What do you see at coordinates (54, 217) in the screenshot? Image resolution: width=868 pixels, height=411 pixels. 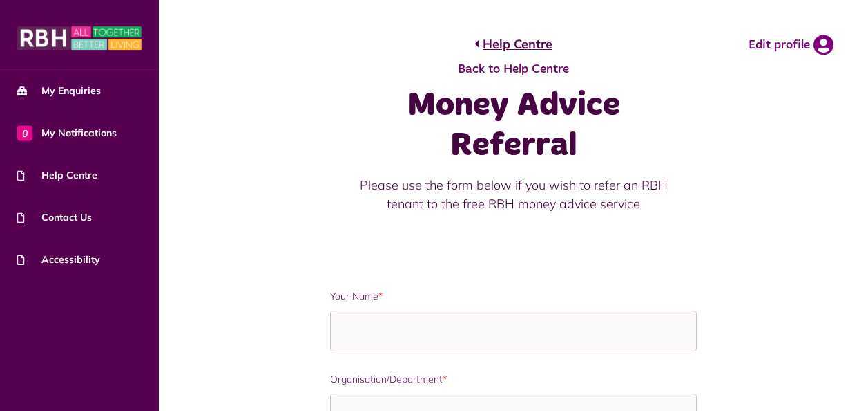 I see `span: Contact Us` at bounding box center [54, 217].